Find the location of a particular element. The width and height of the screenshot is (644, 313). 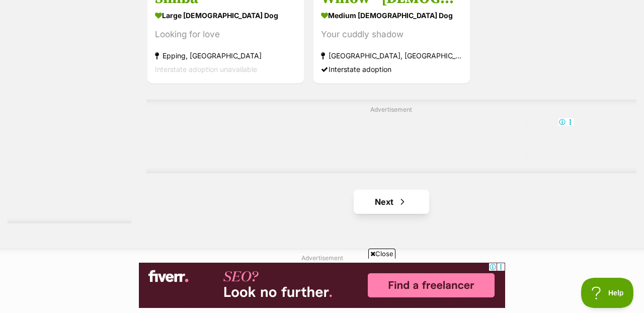

span: Interstate adoption unavailable is located at coordinates (205, 69).